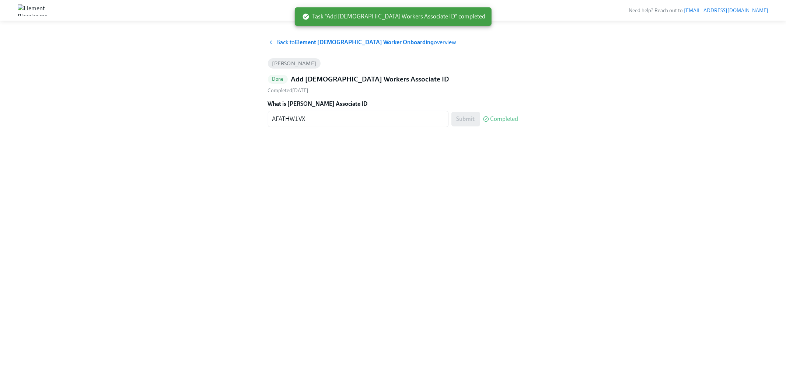  I want to click on span: Wednesday, September 24th 2025, 3:30 pm, so click(288, 90).